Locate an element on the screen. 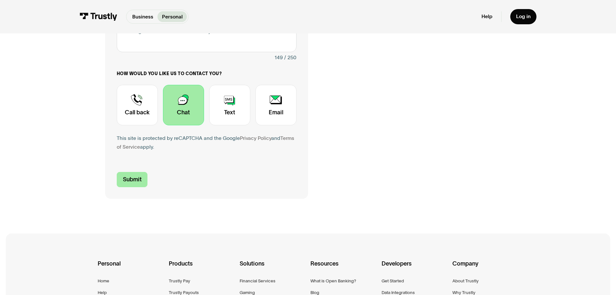  a: Trustly Pay is located at coordinates (180, 281).